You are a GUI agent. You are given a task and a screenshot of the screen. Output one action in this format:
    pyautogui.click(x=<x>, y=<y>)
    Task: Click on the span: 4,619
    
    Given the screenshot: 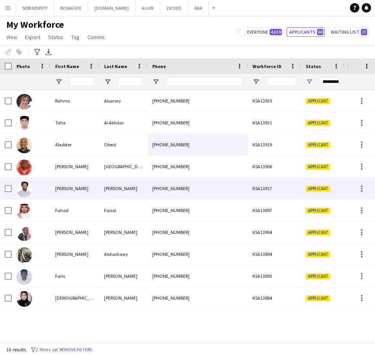 What is the action you would take?
    pyautogui.click(x=276, y=32)
    